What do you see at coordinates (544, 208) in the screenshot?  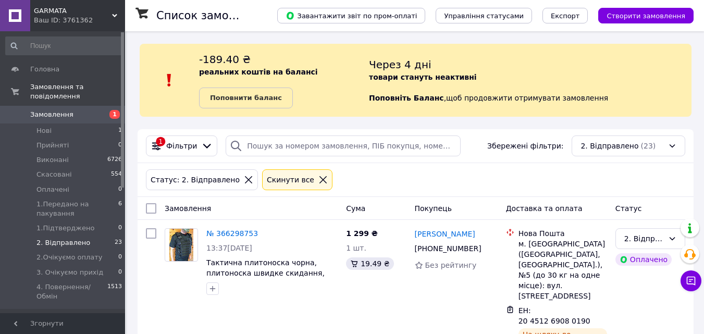 I see `span: Доставка та оплата` at bounding box center [544, 208].